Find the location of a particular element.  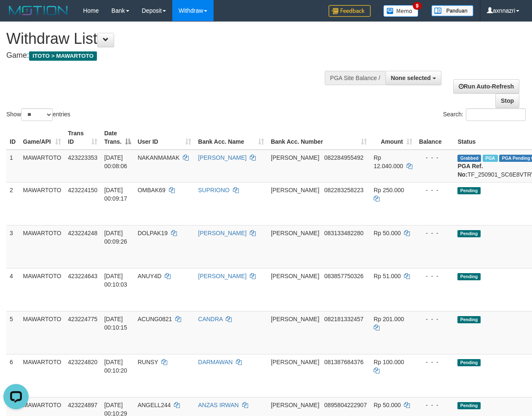

label: Show entries is located at coordinates (38, 114).